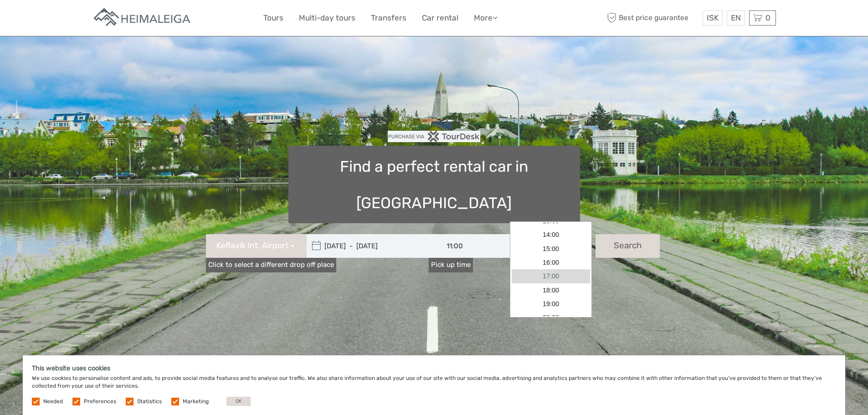 This screenshot has height=415, width=868. I want to click on div: EN, so click(736, 18).